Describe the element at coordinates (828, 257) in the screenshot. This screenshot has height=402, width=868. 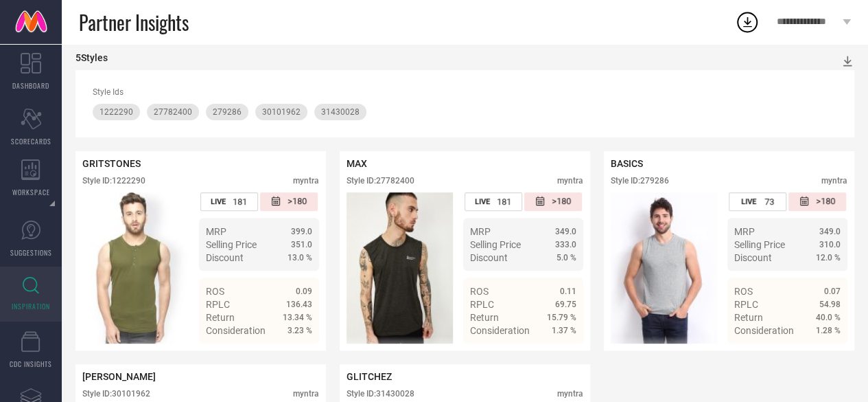
I see `span: 12.0 %` at that location.